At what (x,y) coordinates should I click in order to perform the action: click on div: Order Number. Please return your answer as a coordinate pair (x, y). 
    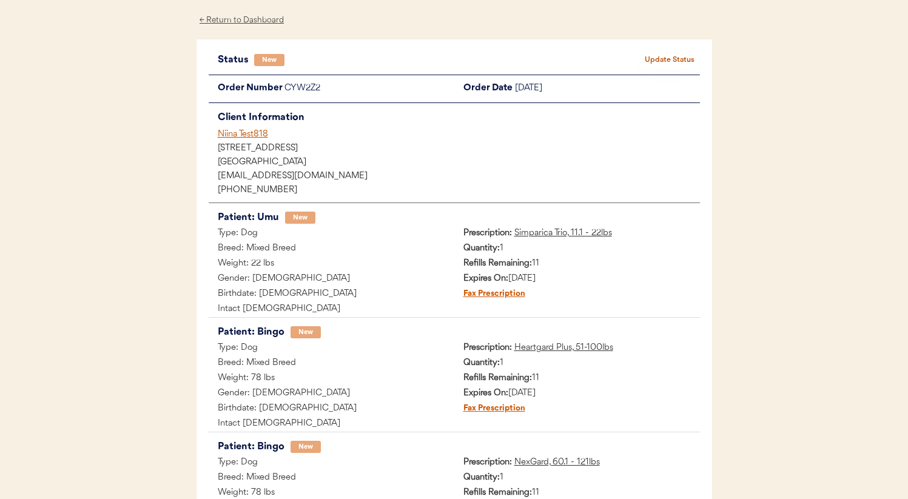
    Looking at the image, I should click on (246, 89).